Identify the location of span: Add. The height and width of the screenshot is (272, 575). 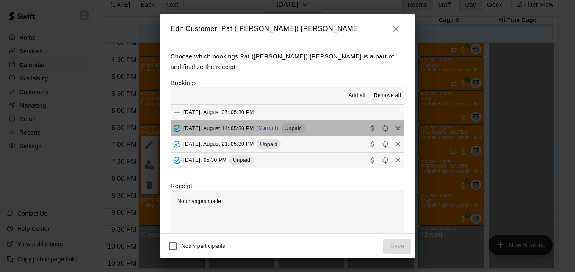
(177, 112).